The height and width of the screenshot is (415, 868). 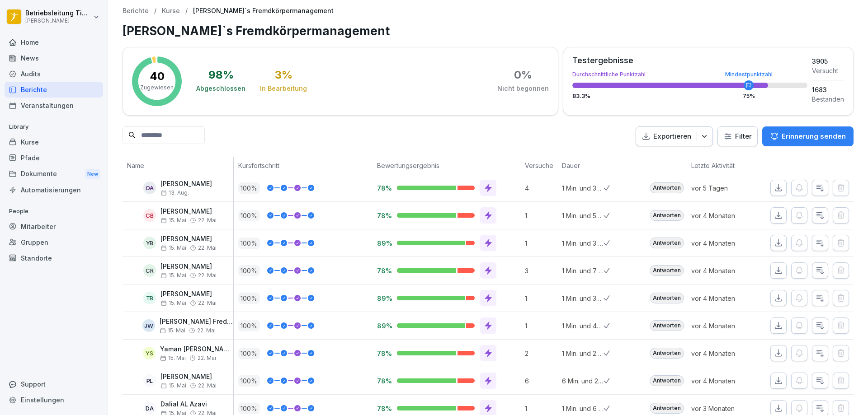 I want to click on p: Library, so click(x=54, y=127).